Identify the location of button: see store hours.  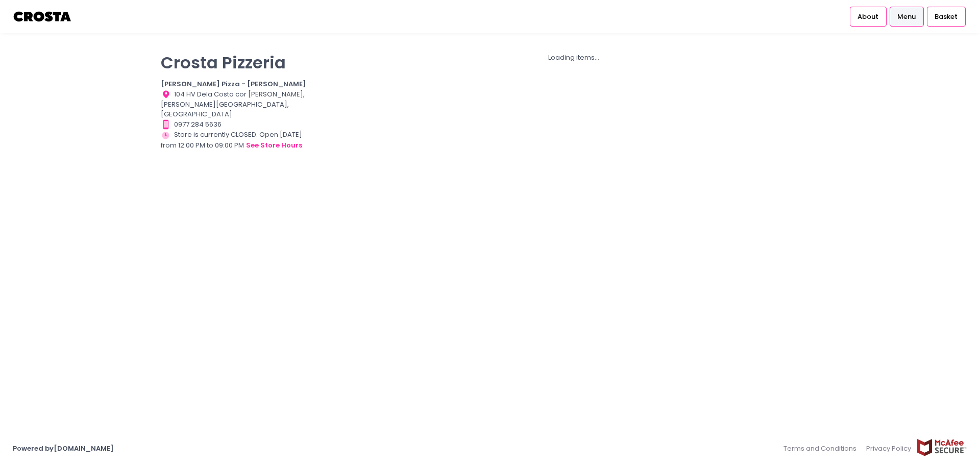
(274, 145).